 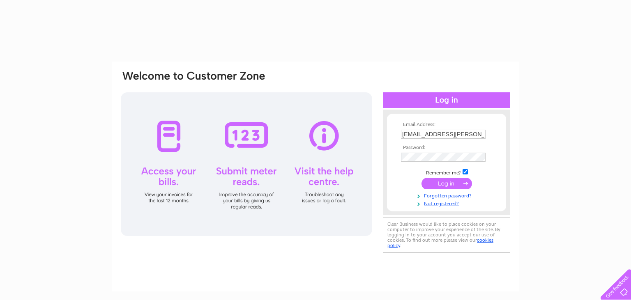 I want to click on a: Forgotten password?, so click(x=447, y=195).